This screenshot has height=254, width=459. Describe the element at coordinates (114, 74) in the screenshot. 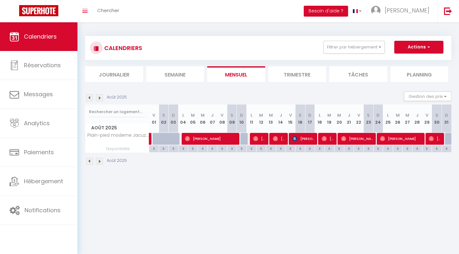

I see `li: Journalier` at that location.